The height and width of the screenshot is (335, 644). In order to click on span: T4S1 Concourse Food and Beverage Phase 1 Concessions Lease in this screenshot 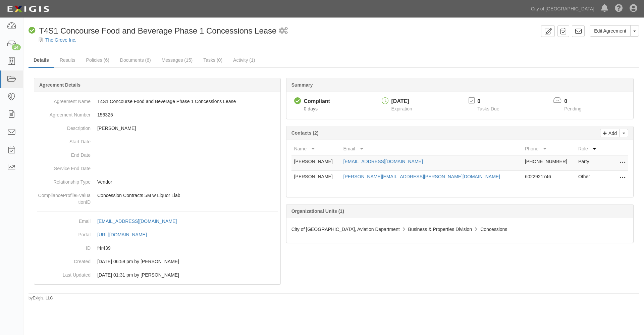, I will do `click(158, 30)`.